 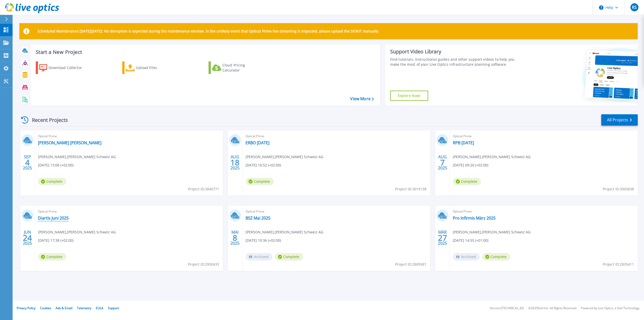 I want to click on span: Project ID: 3005838, so click(x=618, y=189).